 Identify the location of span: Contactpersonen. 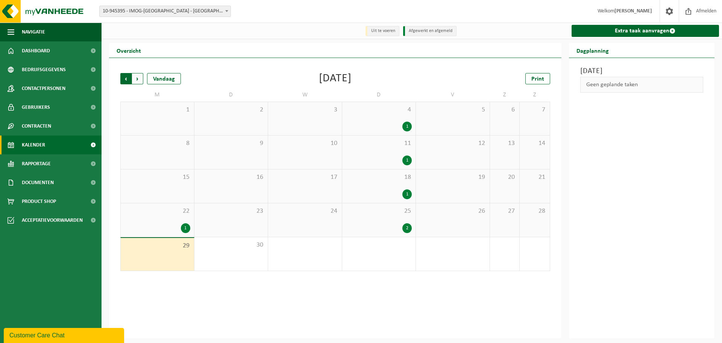
(44, 88).